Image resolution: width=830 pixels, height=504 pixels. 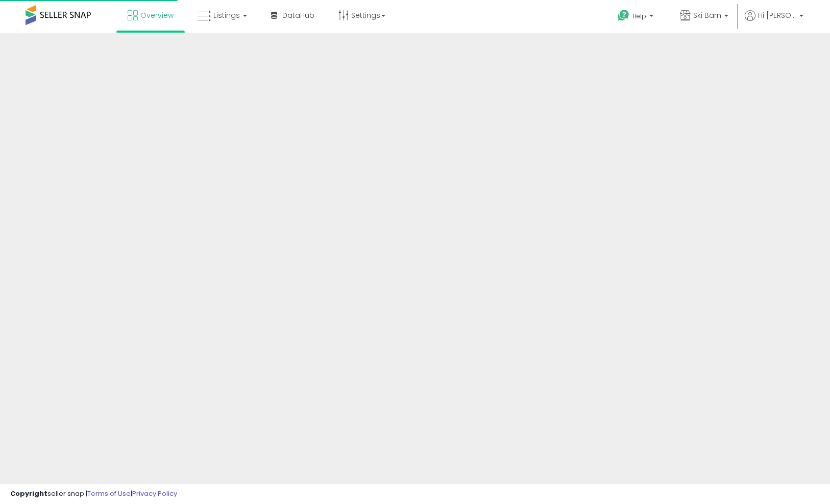 What do you see at coordinates (156, 16) in the screenshot?
I see `span: Overview` at bounding box center [156, 16].